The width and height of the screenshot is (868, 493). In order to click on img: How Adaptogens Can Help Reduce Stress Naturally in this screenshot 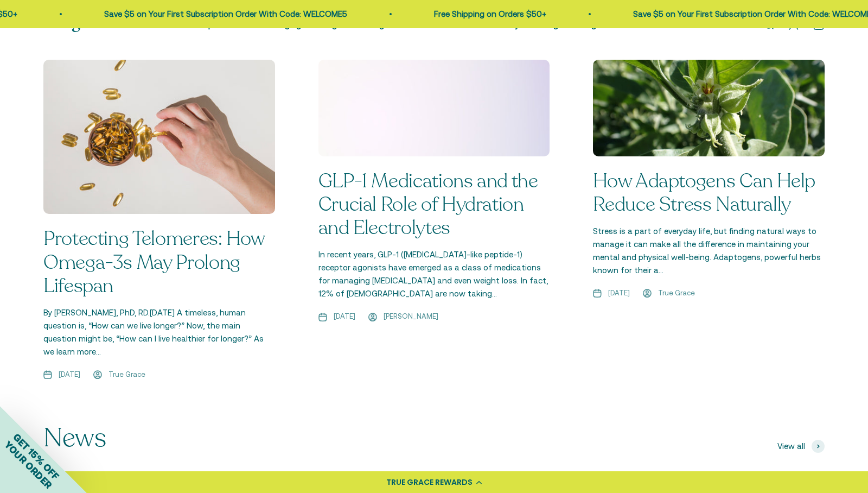, I will do `click(708, 107)`.